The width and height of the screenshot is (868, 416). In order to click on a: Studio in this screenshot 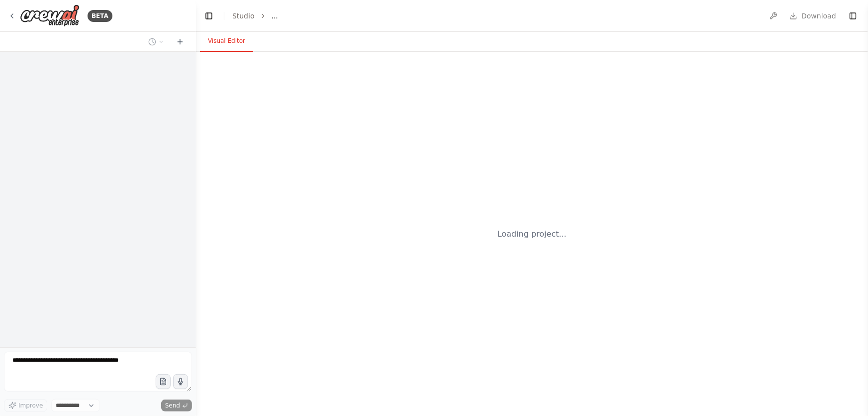, I will do `click(243, 16)`.